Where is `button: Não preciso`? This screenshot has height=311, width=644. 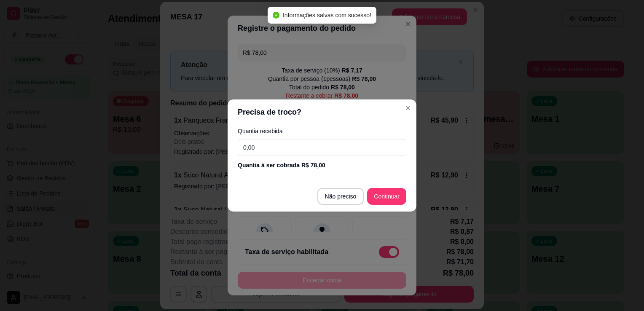 button: Não preciso is located at coordinates (341, 197).